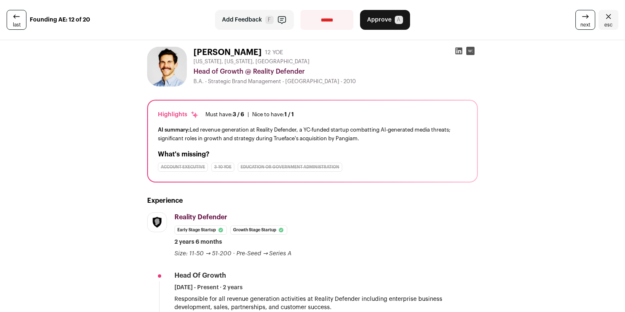 The image size is (625, 312). I want to click on div: Must have:, so click(225, 115).